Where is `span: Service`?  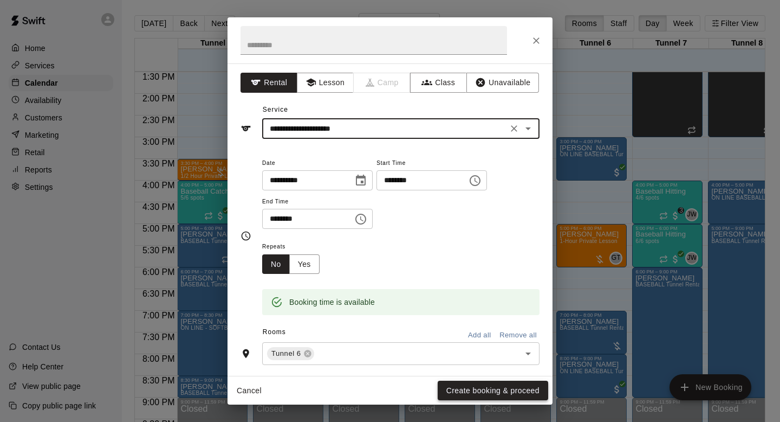 span: Service is located at coordinates (275, 109).